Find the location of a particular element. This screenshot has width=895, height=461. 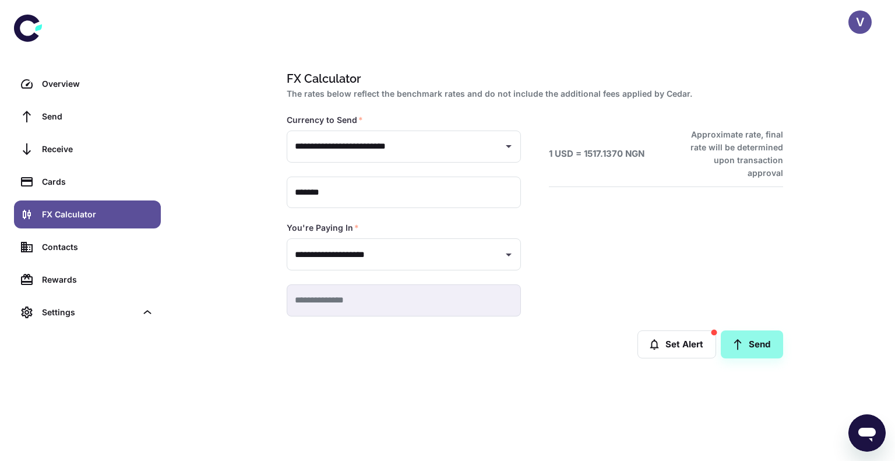

div: FX Calculator is located at coordinates (98, 214).